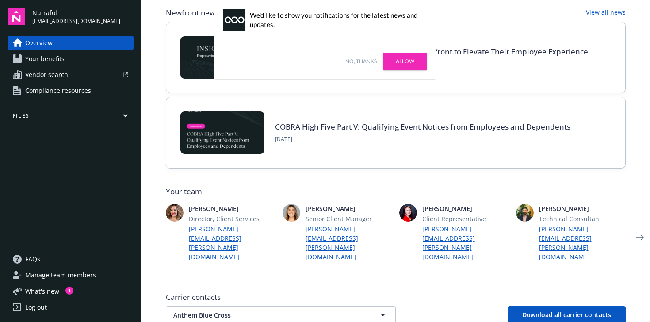  Describe the element at coordinates (222, 133) in the screenshot. I see `a: BLOG-Card Image - Compliance - COBRA High Five Pt 5 - 09-11-25.jpg` at that location.